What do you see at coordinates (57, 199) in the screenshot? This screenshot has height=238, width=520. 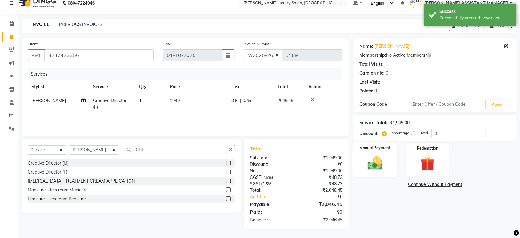 I see `div: Pedicure - Icecream Pedicure` at bounding box center [57, 199].